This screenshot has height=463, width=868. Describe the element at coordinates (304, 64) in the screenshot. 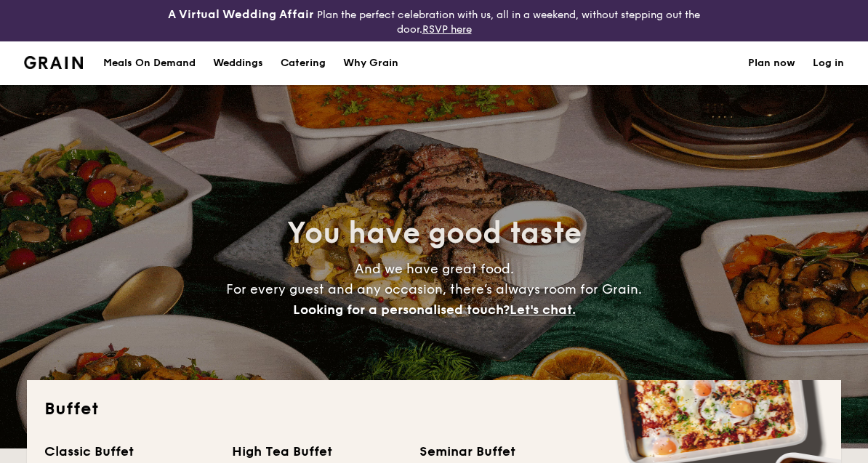

I see `a: Catering` at that location.